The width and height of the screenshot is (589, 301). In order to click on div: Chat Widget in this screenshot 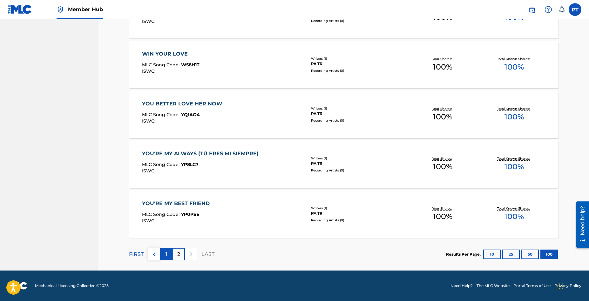, I will do `click(573, 286)`.